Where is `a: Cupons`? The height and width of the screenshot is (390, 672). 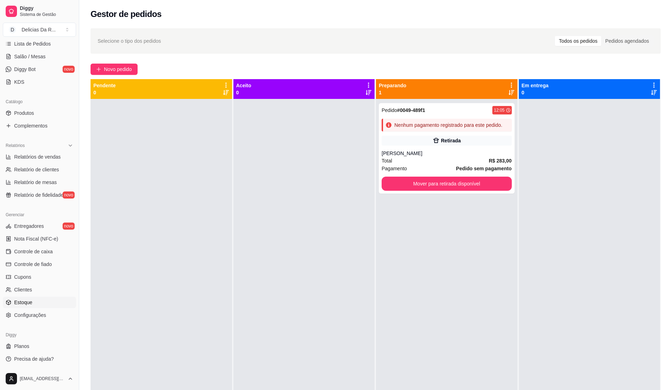
a: Cupons is located at coordinates (39, 277).